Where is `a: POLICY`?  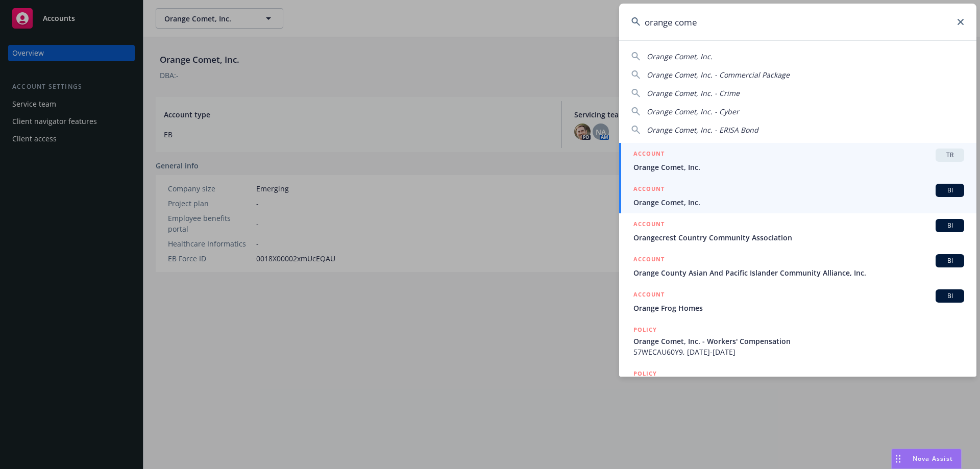
a: POLICY is located at coordinates (797, 385).